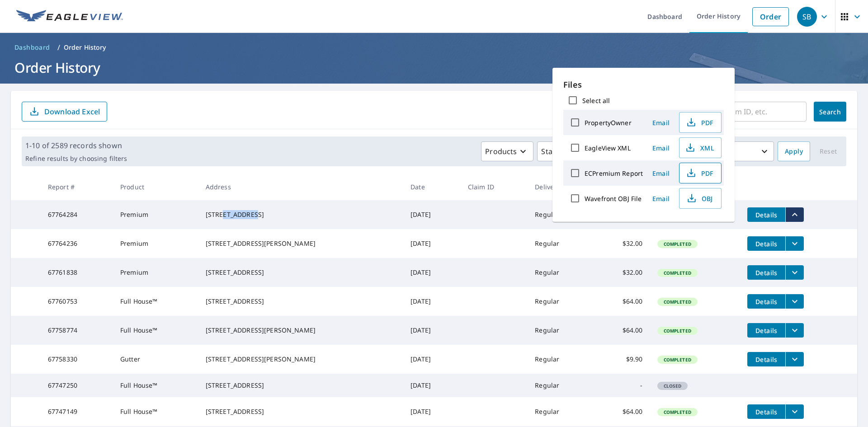  I want to click on button: filesDropdownBtn-67760753, so click(794, 302).